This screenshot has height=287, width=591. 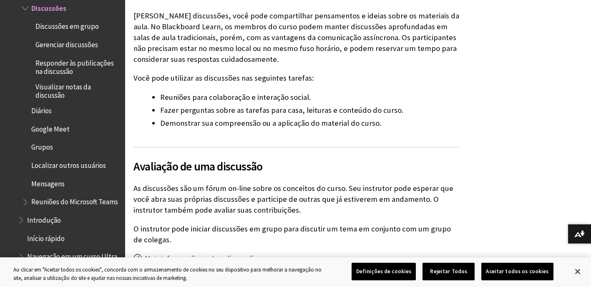 What do you see at coordinates (50, 127) in the screenshot?
I see `span: Google Meet` at bounding box center [50, 127].